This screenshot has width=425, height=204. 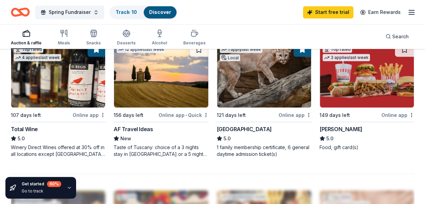 What do you see at coordinates (194, 38) in the screenshot?
I see `button: Beverages` at bounding box center [194, 38].